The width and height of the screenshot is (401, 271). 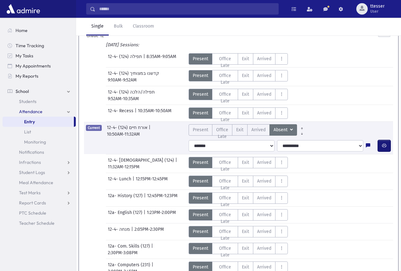 I want to click on a: Home, so click(x=39, y=30).